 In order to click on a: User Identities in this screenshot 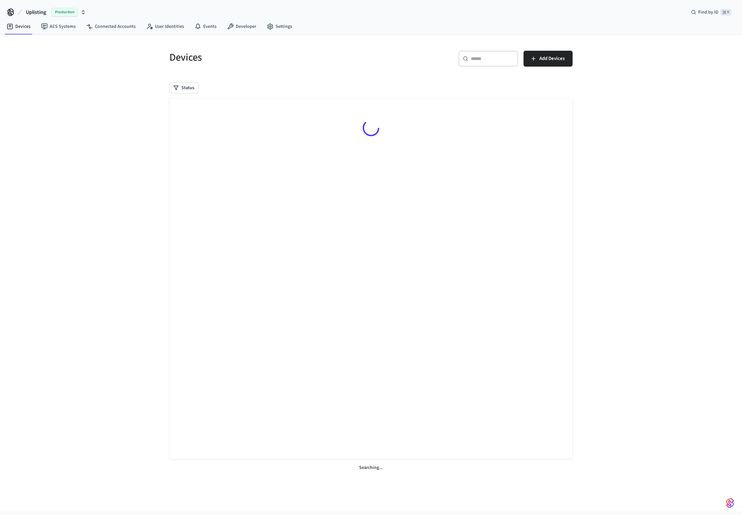, I will do `click(165, 27)`.